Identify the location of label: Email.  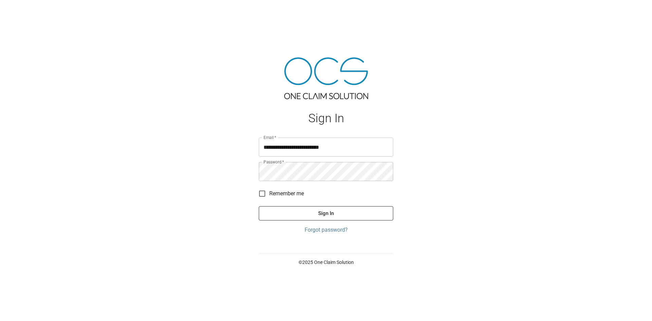
(270, 137).